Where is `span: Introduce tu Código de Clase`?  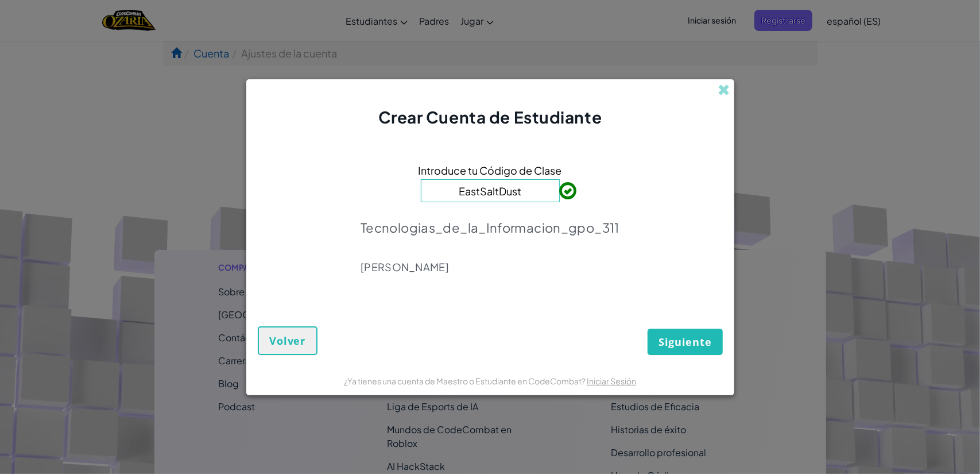 span: Introduce tu Código de Clase is located at coordinates (491, 170).